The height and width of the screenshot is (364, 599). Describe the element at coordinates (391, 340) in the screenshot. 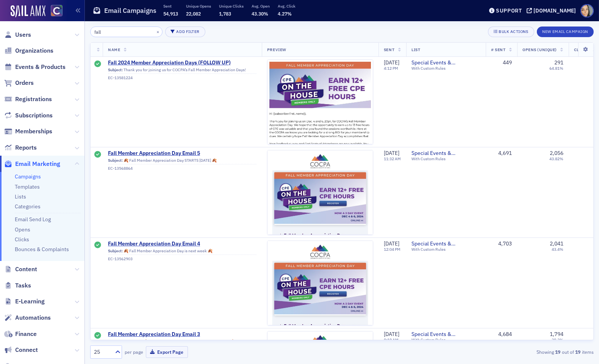

I see `time: 8:19 AM` at that location.